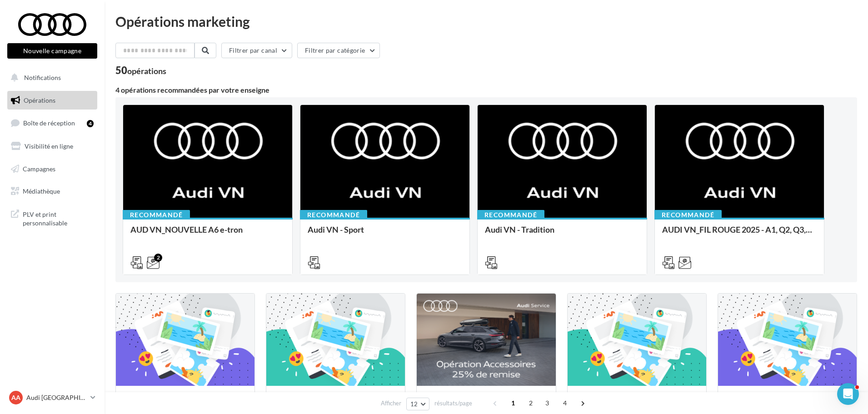 The height and width of the screenshot is (414, 868). What do you see at coordinates (531, 403) in the screenshot?
I see `span: 2` at bounding box center [531, 403].